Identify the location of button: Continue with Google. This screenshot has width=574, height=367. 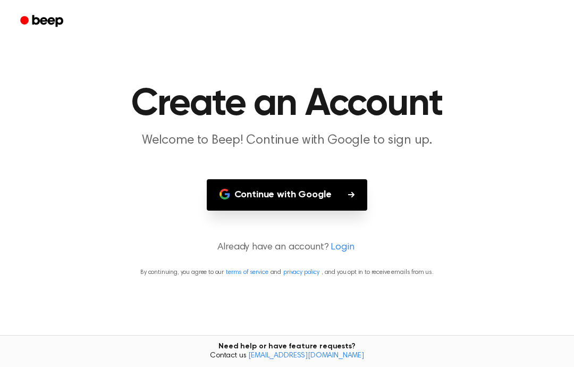
(287, 195).